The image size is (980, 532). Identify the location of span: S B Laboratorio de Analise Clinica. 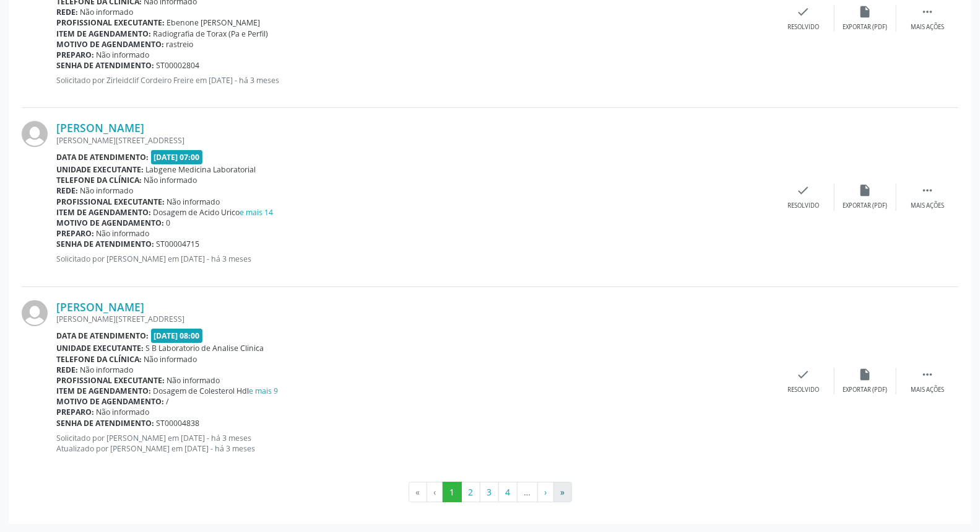
(205, 348).